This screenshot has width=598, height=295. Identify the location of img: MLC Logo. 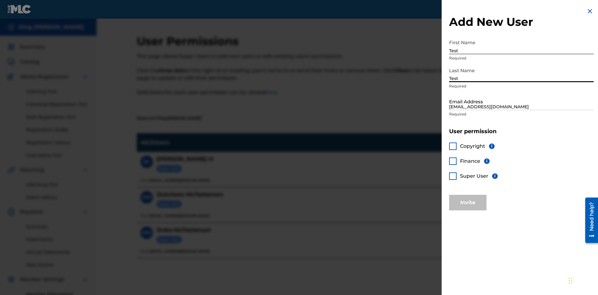
(19, 9).